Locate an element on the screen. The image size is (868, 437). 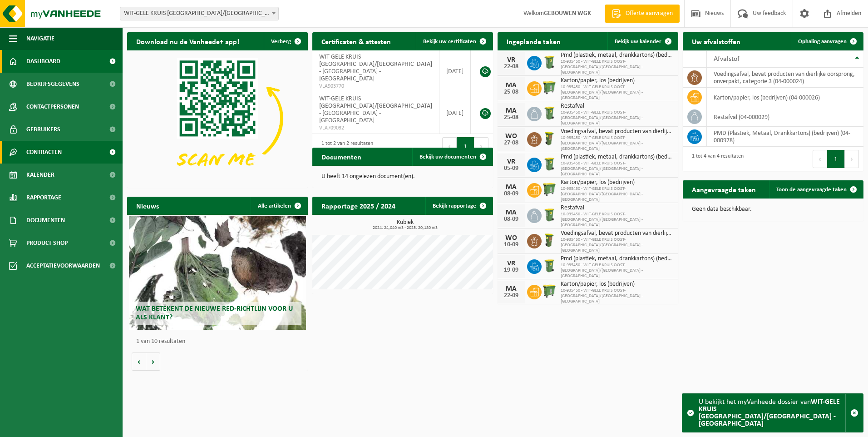
div: 1 tot 4 van 4 resultaten is located at coordinates (715, 159).